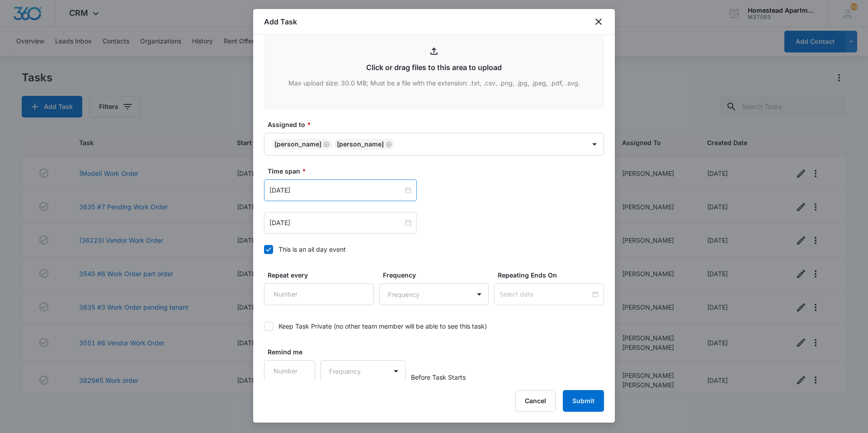 The height and width of the screenshot is (433, 868). I want to click on label: Repeating Ends On, so click(552, 275).